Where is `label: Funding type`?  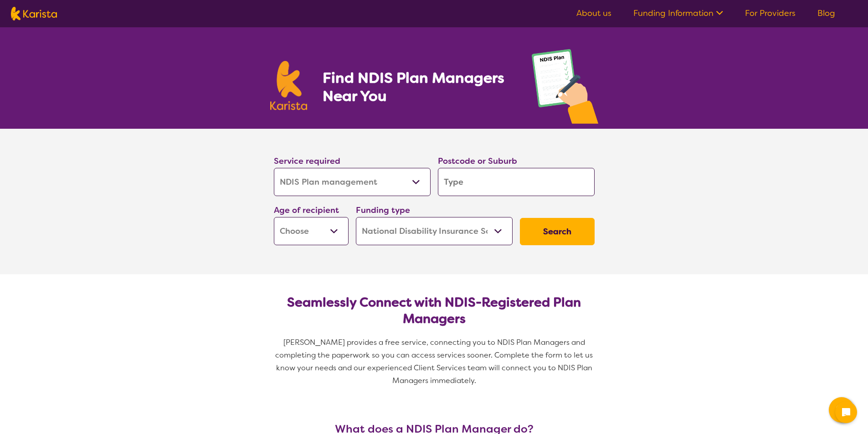 label: Funding type is located at coordinates (383, 210).